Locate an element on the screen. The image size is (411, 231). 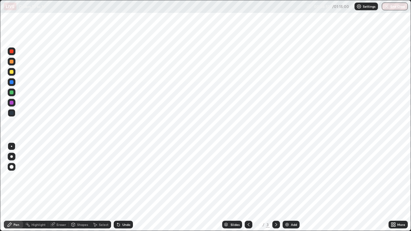
img: end-class-cross is located at coordinates (387, 6).